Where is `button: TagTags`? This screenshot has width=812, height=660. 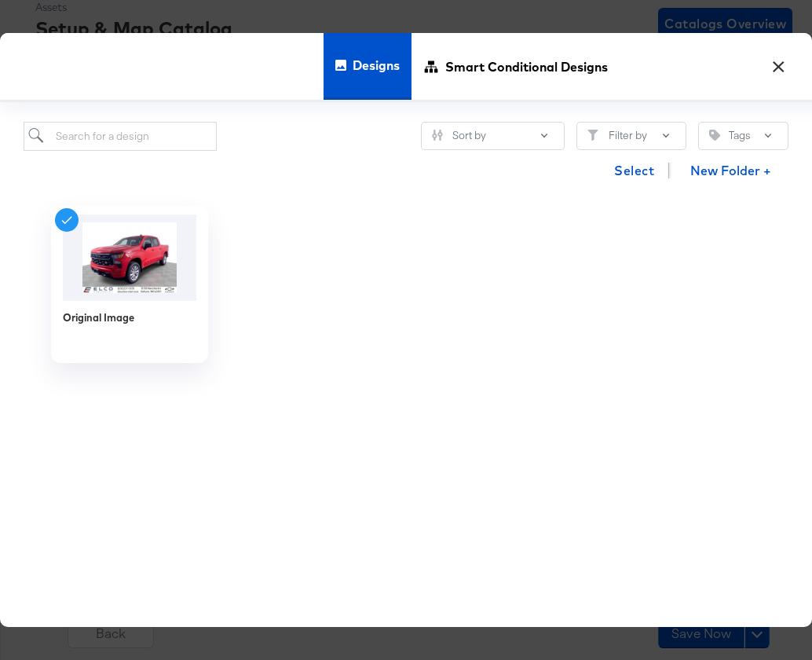
button: TagTags is located at coordinates (742, 136).